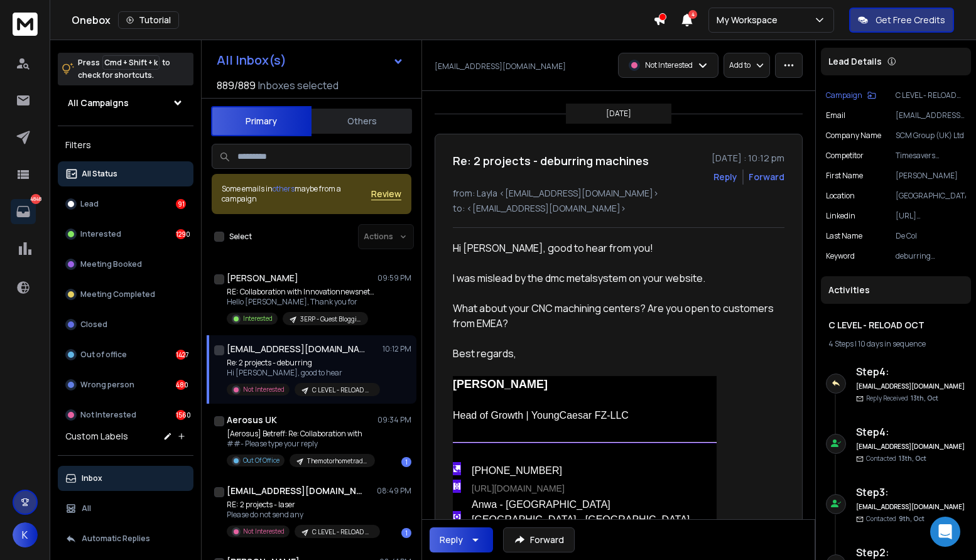 This screenshot has width=976, height=560. Describe the element at coordinates (614, 316) in the screenshot. I see `div: What about your CNC machining centers? Are you open to customers from EMEA?` at that location.